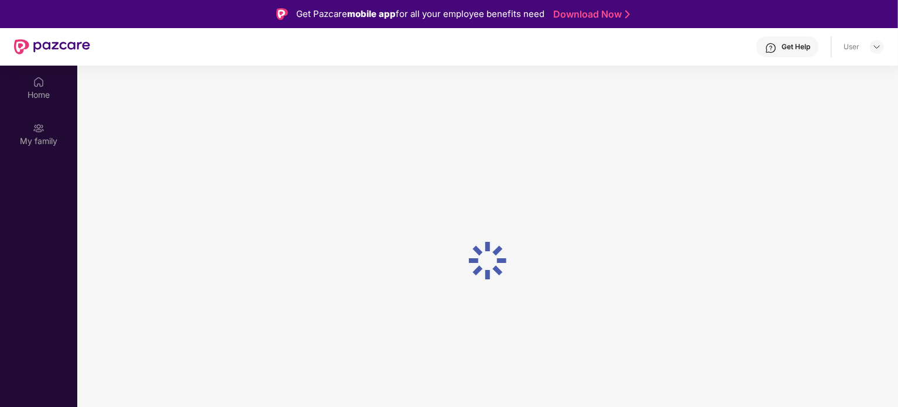 The width and height of the screenshot is (898, 407). Describe the element at coordinates (52, 47) in the screenshot. I see `img: New Pazcare Logo` at that location.